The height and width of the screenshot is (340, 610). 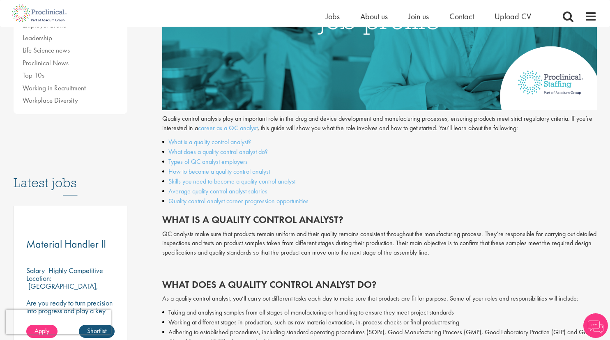 What do you see at coordinates (209, 142) in the screenshot?
I see `a: What is a quality control analyst?` at bounding box center [209, 142].